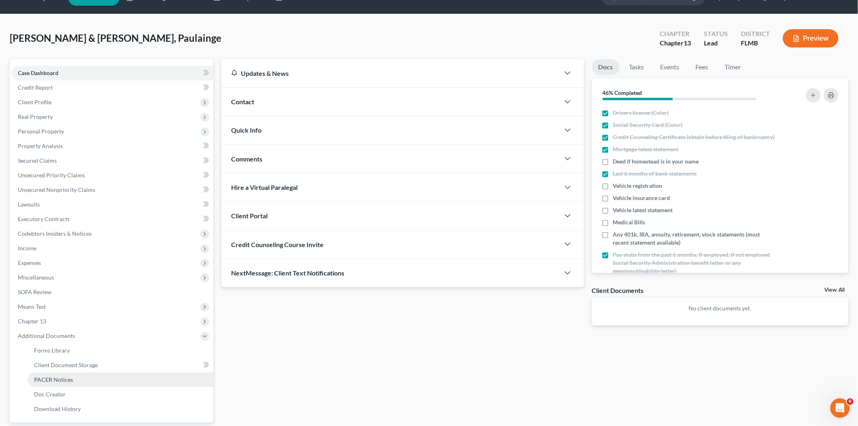 Image resolution: width=858 pixels, height=426 pixels. I want to click on div: Client Documents, so click(618, 290).